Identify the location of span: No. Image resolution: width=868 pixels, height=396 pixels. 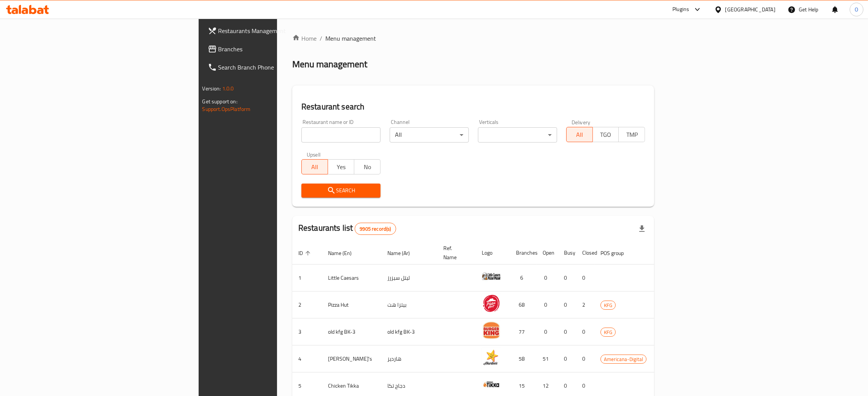
(367, 167).